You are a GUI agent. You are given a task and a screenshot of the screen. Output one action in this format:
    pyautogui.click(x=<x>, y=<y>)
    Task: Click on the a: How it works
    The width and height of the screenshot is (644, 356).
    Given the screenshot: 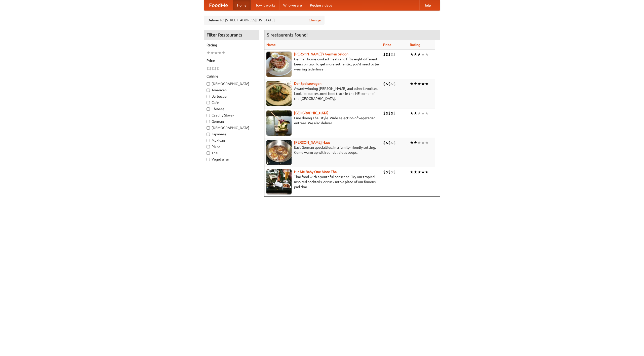 What is the action you would take?
    pyautogui.click(x=265, y=6)
    